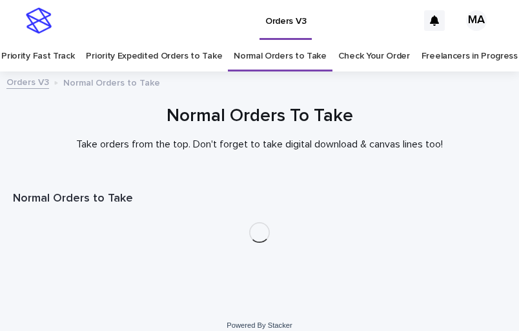 Image resolution: width=519 pixels, height=331 pixels. Describe the element at coordinates (469, 56) in the screenshot. I see `a: Freelancers in Progress` at that location.